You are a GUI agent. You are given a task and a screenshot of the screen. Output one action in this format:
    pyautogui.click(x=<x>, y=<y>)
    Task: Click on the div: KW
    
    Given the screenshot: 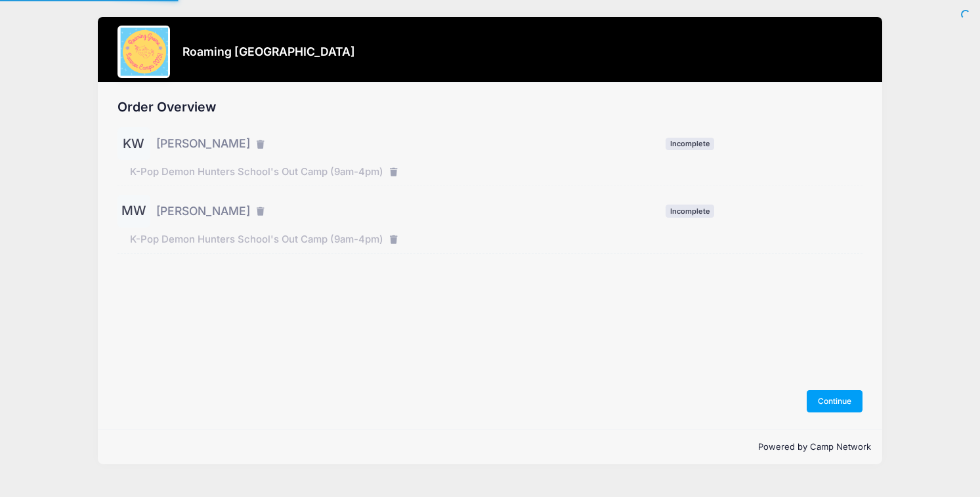 What is the action you would take?
    pyautogui.click(x=134, y=144)
    